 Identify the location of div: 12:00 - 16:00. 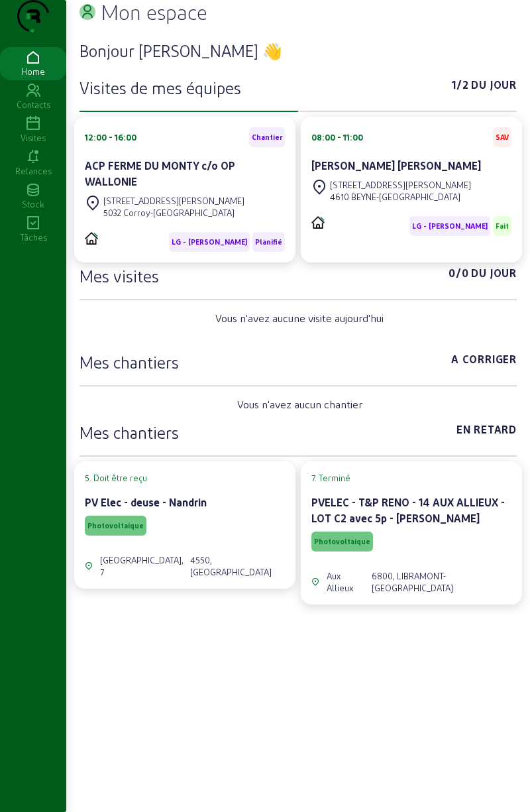
(110, 137).